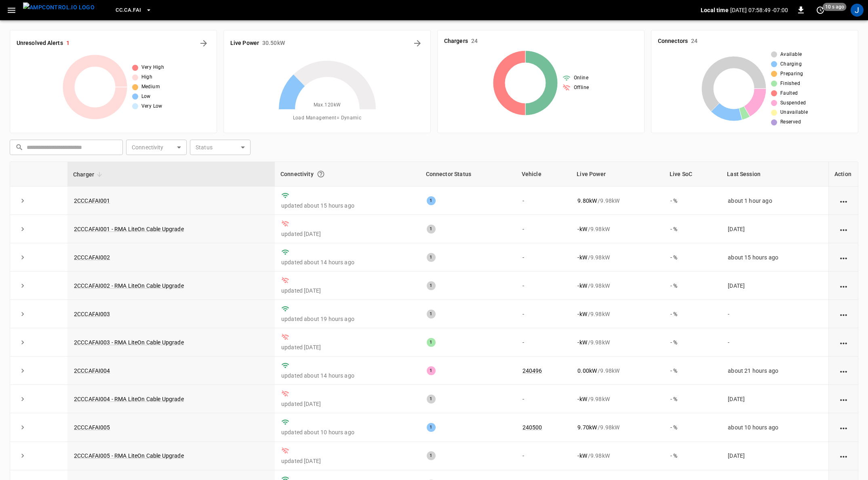  Describe the element at coordinates (532, 427) in the screenshot. I see `a: 240500` at that location.